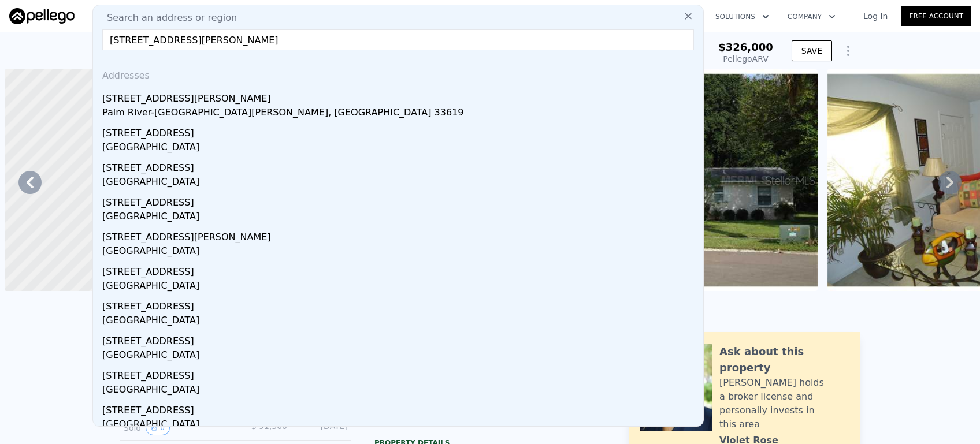 The width and height of the screenshot is (980, 444). I want to click on button: Company, so click(811, 17).